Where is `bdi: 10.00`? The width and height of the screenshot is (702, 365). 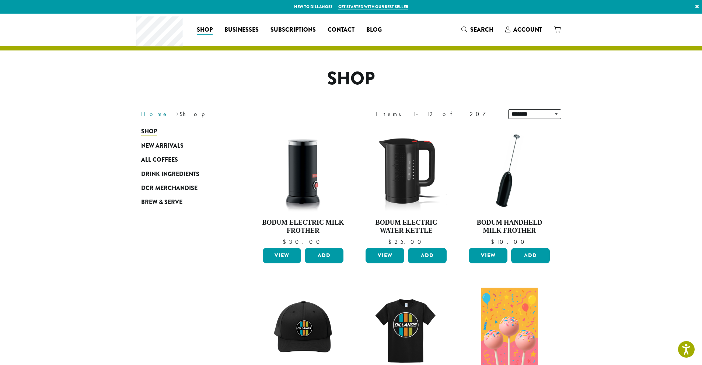
bdi: 10.00 is located at coordinates (509, 242).